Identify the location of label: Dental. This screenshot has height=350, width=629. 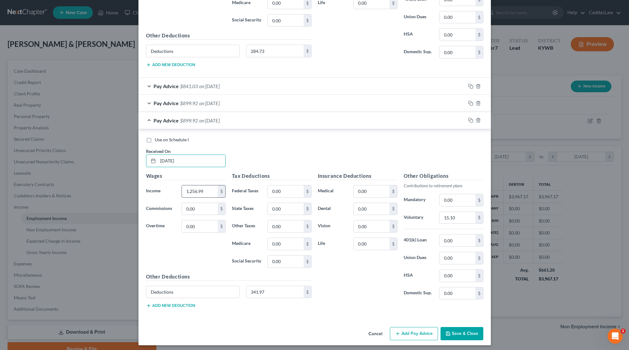
(333, 209).